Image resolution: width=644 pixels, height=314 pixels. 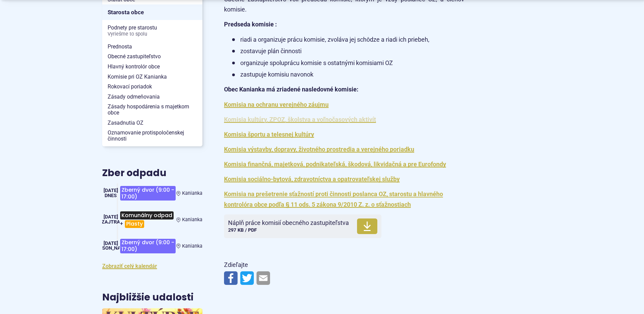 What do you see at coordinates (152, 123) in the screenshot?
I see `span: Zasadnutia OZ` at bounding box center [152, 123].